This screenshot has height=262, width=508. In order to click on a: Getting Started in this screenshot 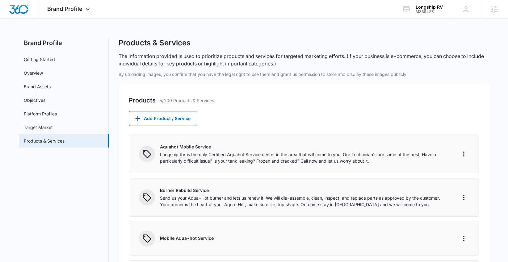, I will do `click(39, 59)`.